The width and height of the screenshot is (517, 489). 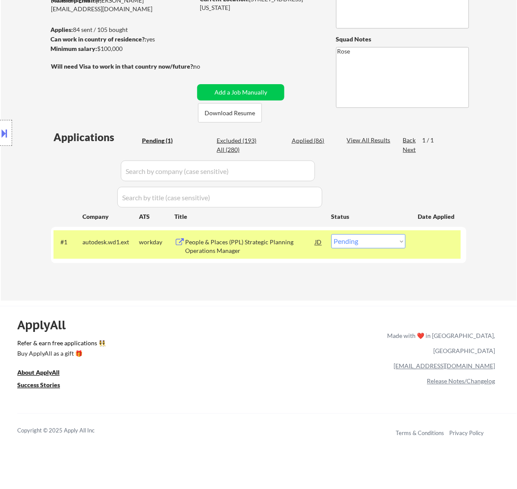 I want to click on div: Status, so click(x=368, y=216).